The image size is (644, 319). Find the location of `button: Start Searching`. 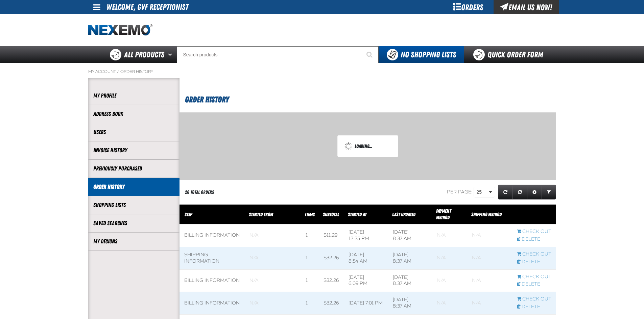

button: Start Searching is located at coordinates (370, 55).